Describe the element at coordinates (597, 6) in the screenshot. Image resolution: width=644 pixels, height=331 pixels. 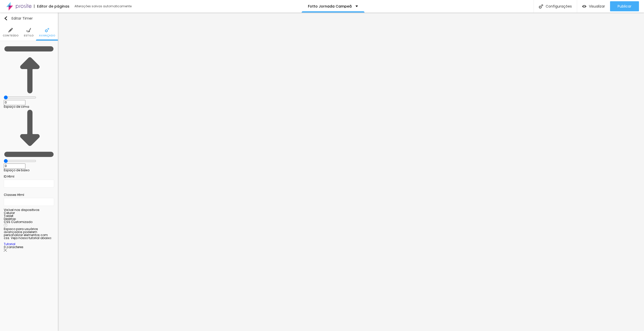
I see `span: Visualizar` at that location.